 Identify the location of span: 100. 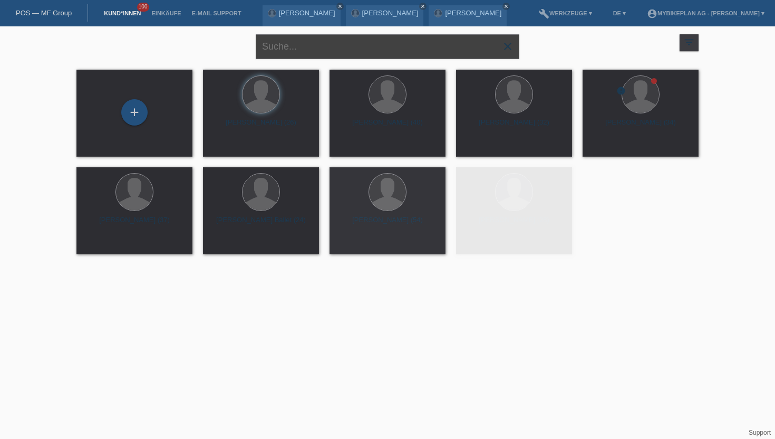
(143, 7).